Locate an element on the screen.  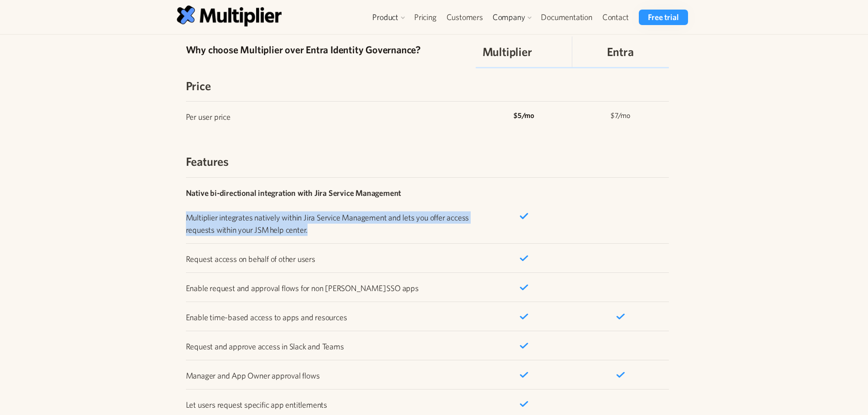
p: Request and approve access in Slack and Teams is located at coordinates (331, 346).